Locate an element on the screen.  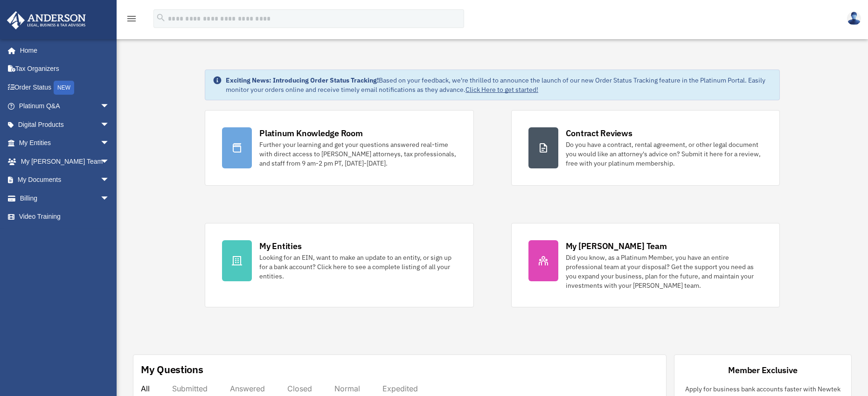
img: Anderson Advisors Platinum Portal is located at coordinates (46, 20).